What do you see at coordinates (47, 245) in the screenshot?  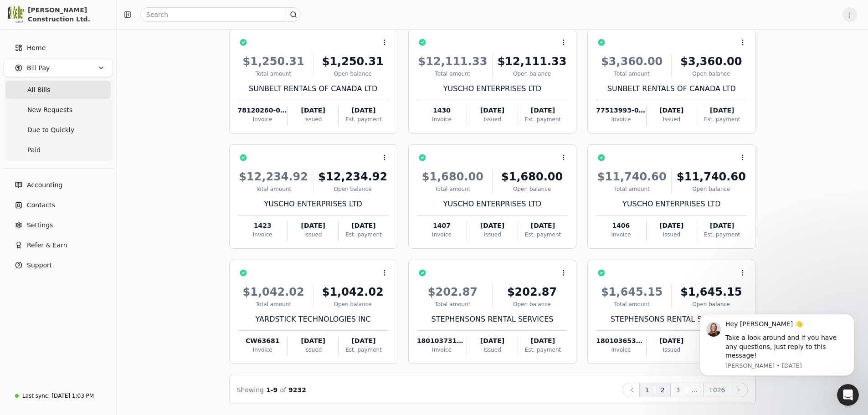 I see `span: Refer & Earn` at bounding box center [47, 245].